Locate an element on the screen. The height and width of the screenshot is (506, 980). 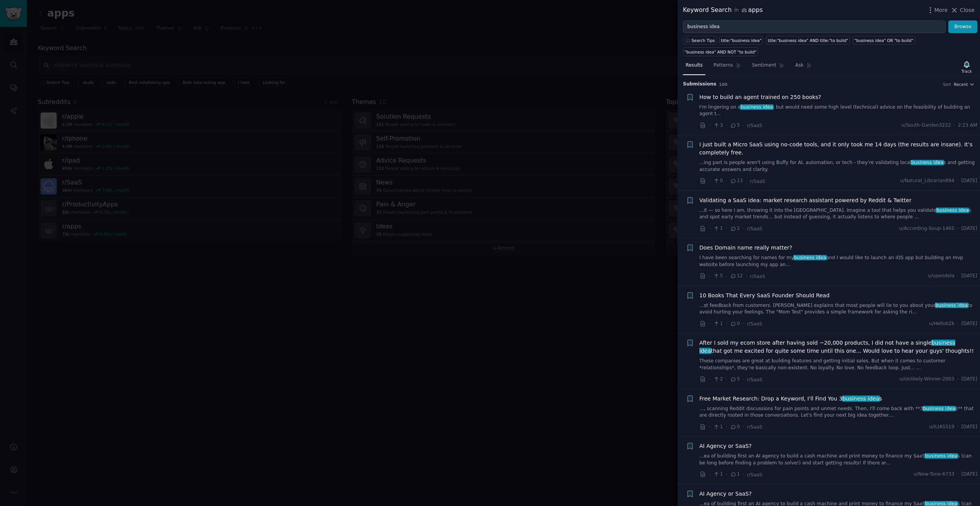
a: ...ing part is people aren't using Buffy for AI, automation, or tech - they're validating localbu... is located at coordinates (838, 166).